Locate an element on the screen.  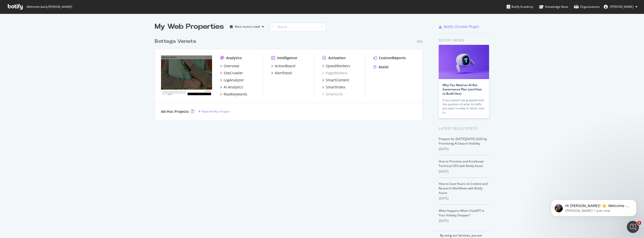
div: CustomReports is located at coordinates (392, 58).